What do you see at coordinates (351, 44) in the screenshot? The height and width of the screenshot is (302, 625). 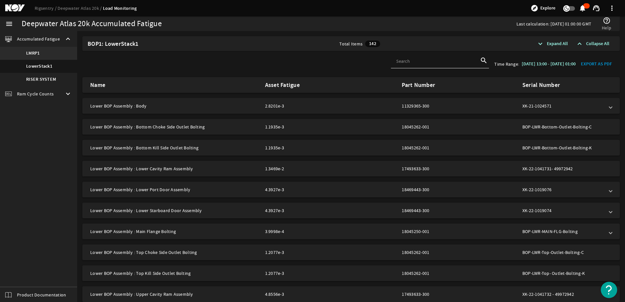 I see `span: Total Items` at bounding box center [351, 44].